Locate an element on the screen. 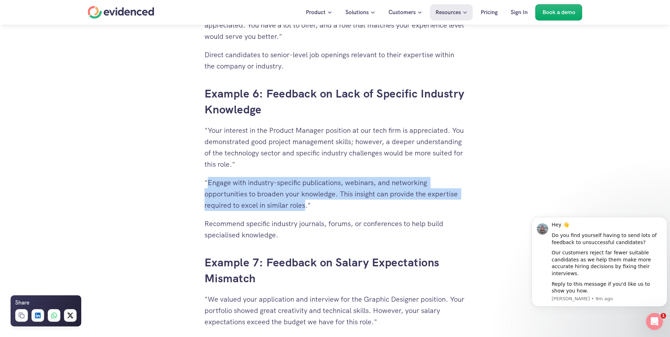 The height and width of the screenshot is (337, 670). p: Message from Lewis, sent 9m ago is located at coordinates (78, 85).